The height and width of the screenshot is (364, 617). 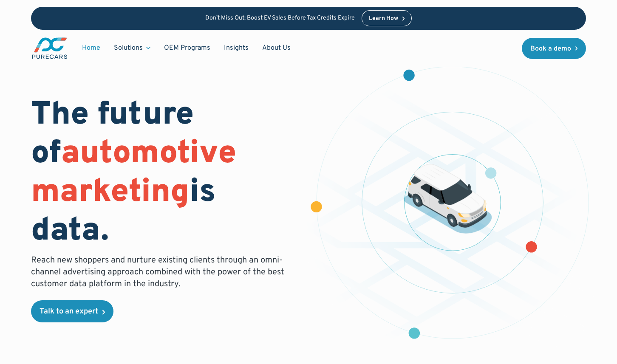 What do you see at coordinates (383, 19) in the screenshot?
I see `div: Learn How` at bounding box center [383, 19].